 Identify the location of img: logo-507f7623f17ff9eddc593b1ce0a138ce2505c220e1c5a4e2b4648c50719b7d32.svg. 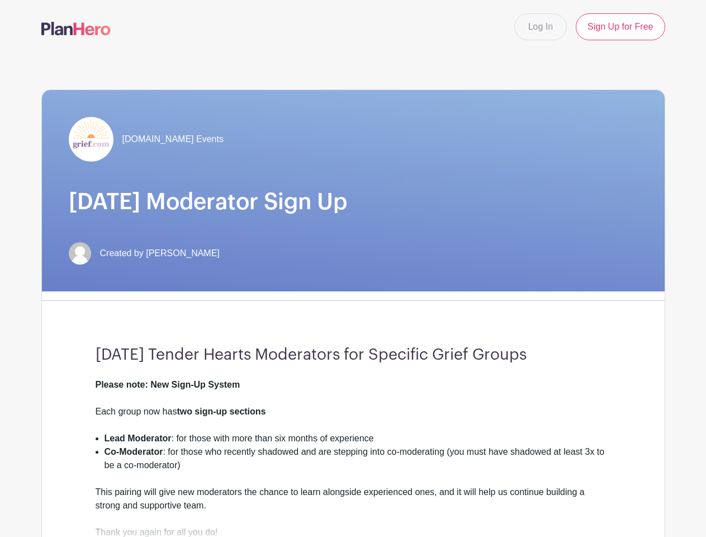
(76, 29).